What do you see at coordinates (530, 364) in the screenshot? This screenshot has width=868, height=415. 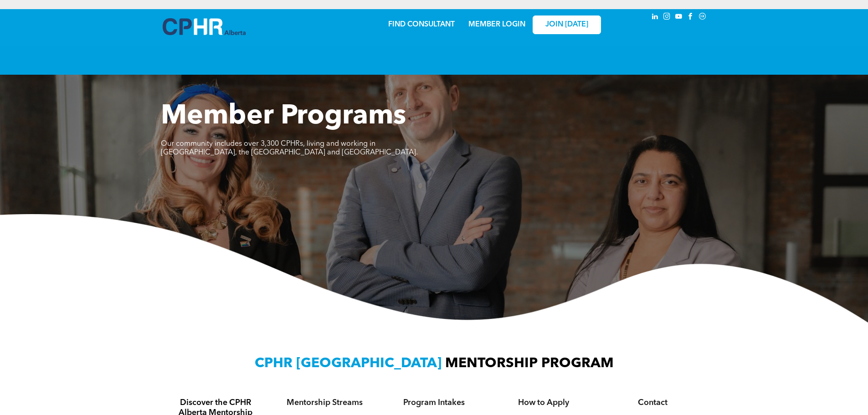 I see `span: MENTORSHIP PROGRAM` at bounding box center [530, 364].